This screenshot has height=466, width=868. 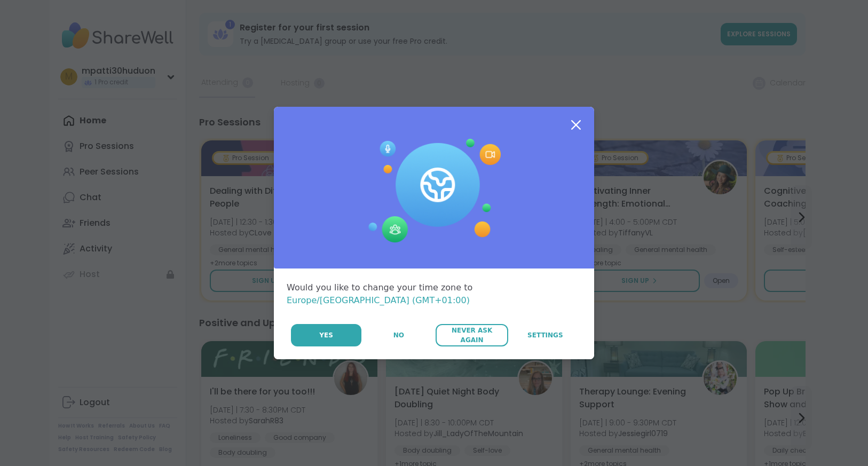 What do you see at coordinates (434, 294) in the screenshot?
I see `div: Would you like to change your time zone to` at bounding box center [434, 294].